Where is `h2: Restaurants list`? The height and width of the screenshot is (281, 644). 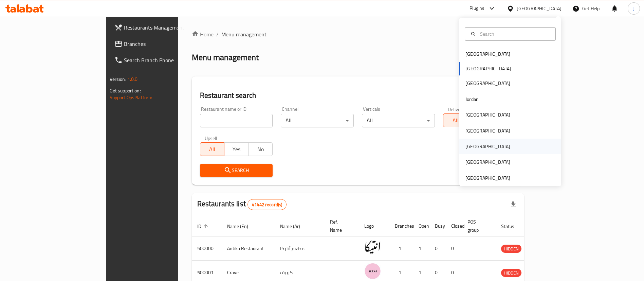 h2: Restaurants list is located at coordinates (242, 205).